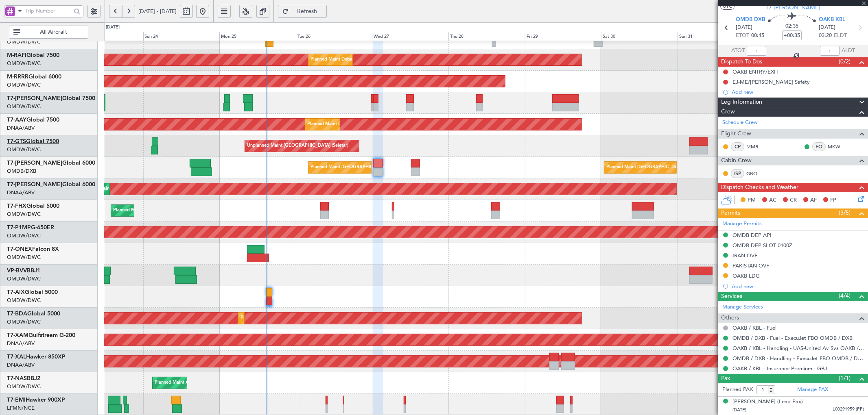 This screenshot has height=415, width=868. What do you see at coordinates (486, 37) in the screenshot?
I see `div: Thu 28` at bounding box center [486, 37].